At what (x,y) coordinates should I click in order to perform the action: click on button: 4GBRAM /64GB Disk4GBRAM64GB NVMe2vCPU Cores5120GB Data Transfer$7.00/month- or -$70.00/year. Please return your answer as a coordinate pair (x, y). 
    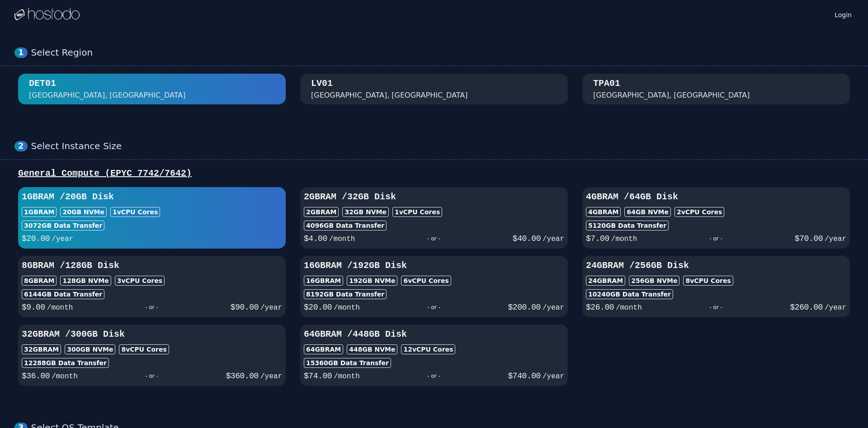
    Looking at the image, I should click on (716, 217).